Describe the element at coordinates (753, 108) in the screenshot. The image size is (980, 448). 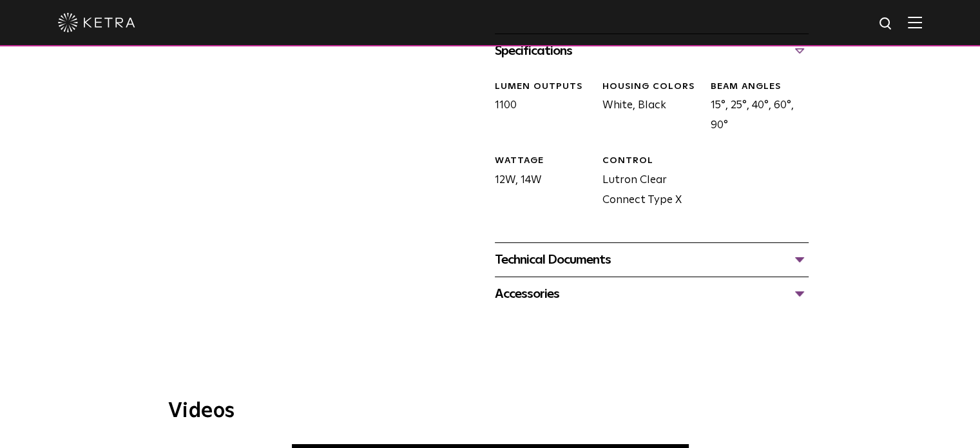
I see `div: 15°, 25°, 40°, 60°, 90°` at that location.